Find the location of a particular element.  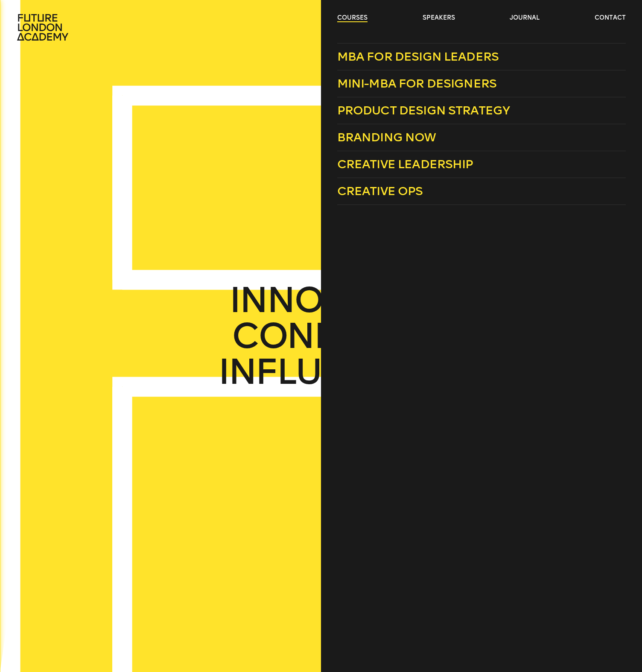

a: MBA for Design Leaders is located at coordinates (481, 57).